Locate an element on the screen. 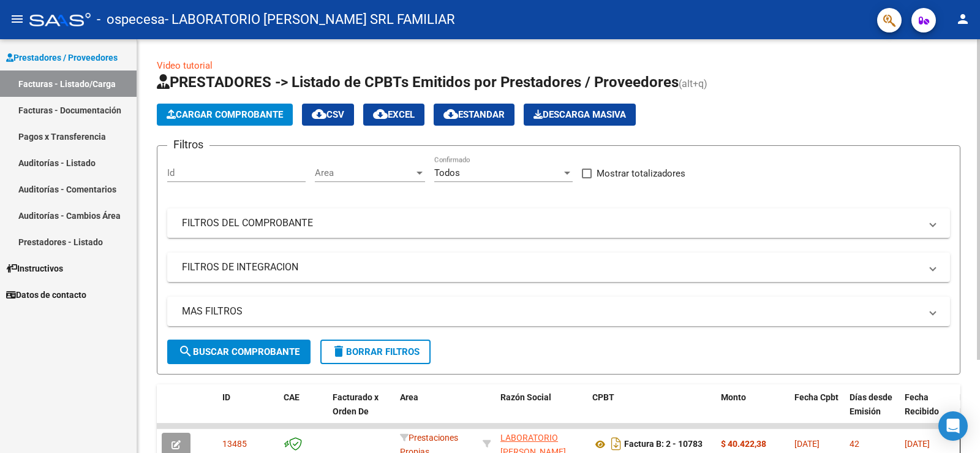 Image resolution: width=980 pixels, height=453 pixels. mat-expansion-panel-header: MAS FILTROS is located at coordinates (558, 311).